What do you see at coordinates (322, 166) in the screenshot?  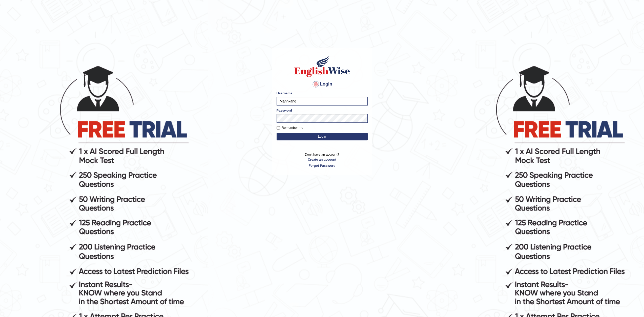 I see `a: Forgot Password` at bounding box center [322, 166].